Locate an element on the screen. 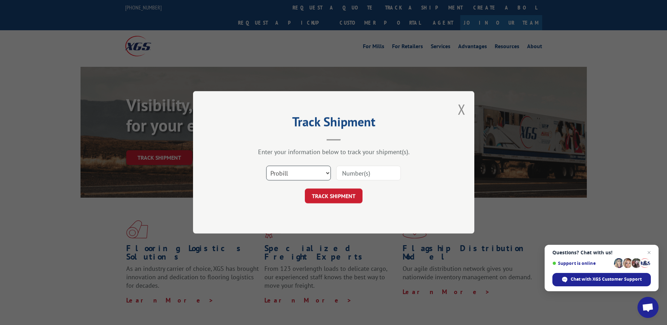 This screenshot has height=325, width=667. span: Close chat is located at coordinates (649, 252).